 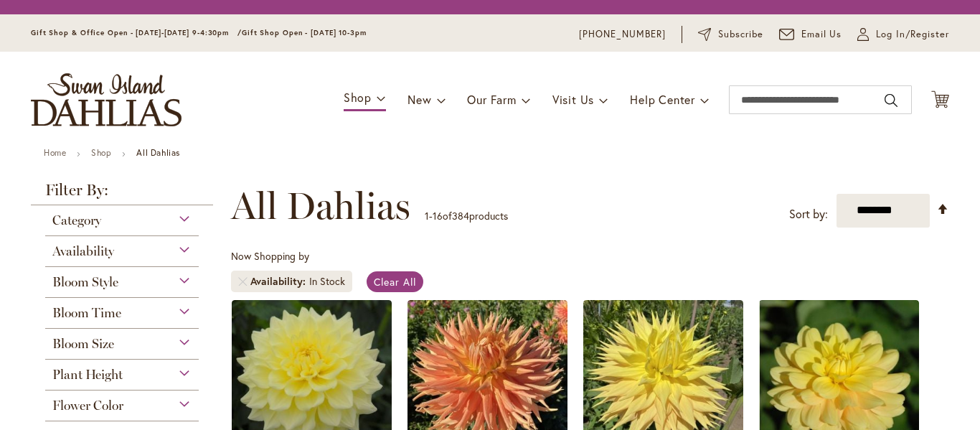 What do you see at coordinates (77, 221) in the screenshot?
I see `span: Category` at bounding box center [77, 221].